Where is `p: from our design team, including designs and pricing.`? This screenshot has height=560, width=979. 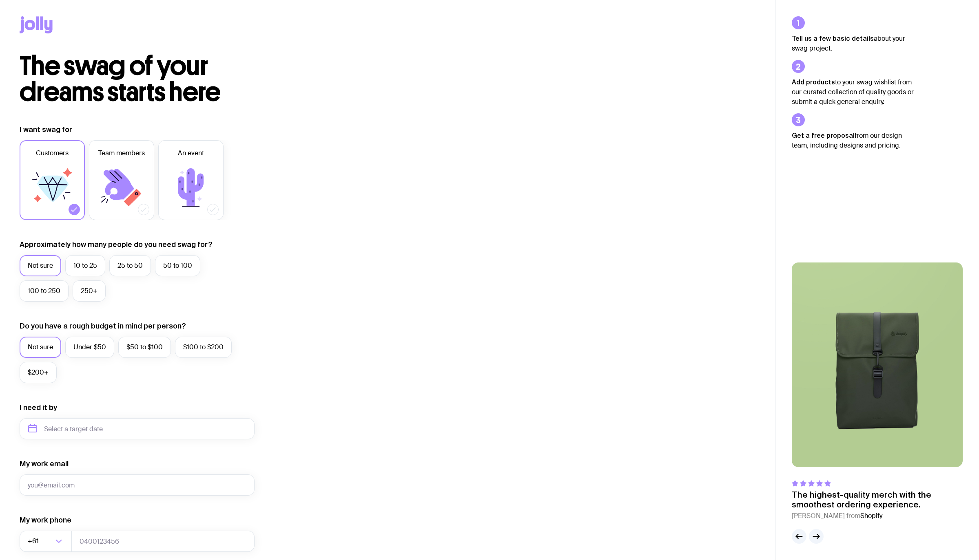 p: from our design team, including designs and pricing. is located at coordinates (853, 141).